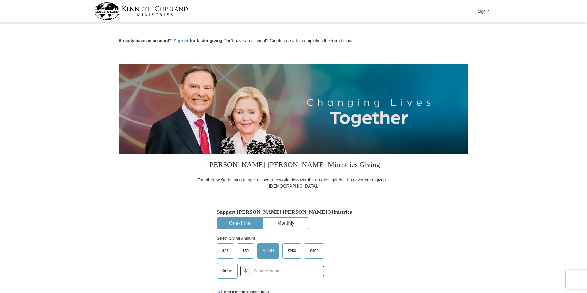 The height and width of the screenshot is (293, 587). I want to click on input: Other Amount, so click(287, 271).